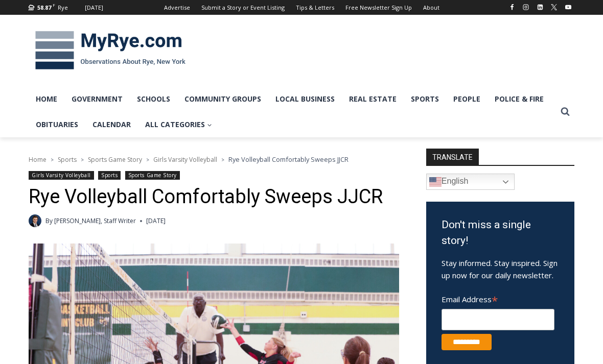  I want to click on a: Community Groups, so click(223, 99).